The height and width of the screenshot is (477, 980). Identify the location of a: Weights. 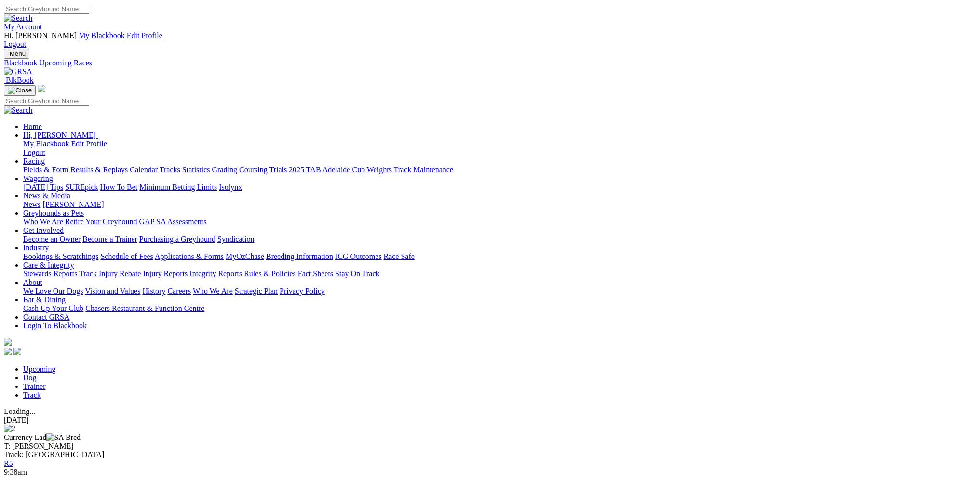
(380, 170).